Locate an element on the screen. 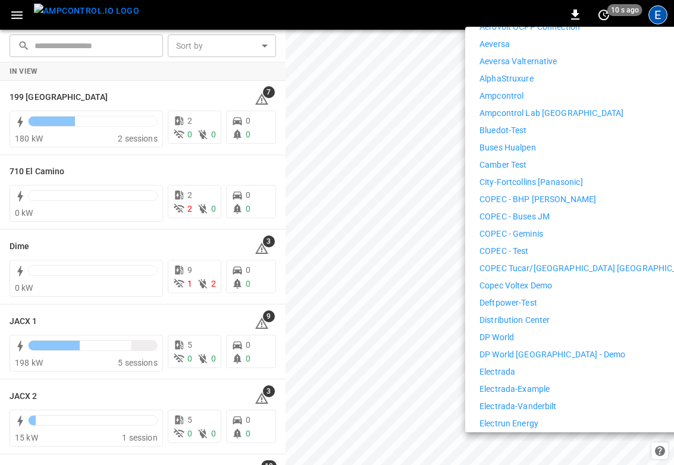 This screenshot has width=674, height=465. p: Aerovolt OCPP Connection is located at coordinates (529, 27).